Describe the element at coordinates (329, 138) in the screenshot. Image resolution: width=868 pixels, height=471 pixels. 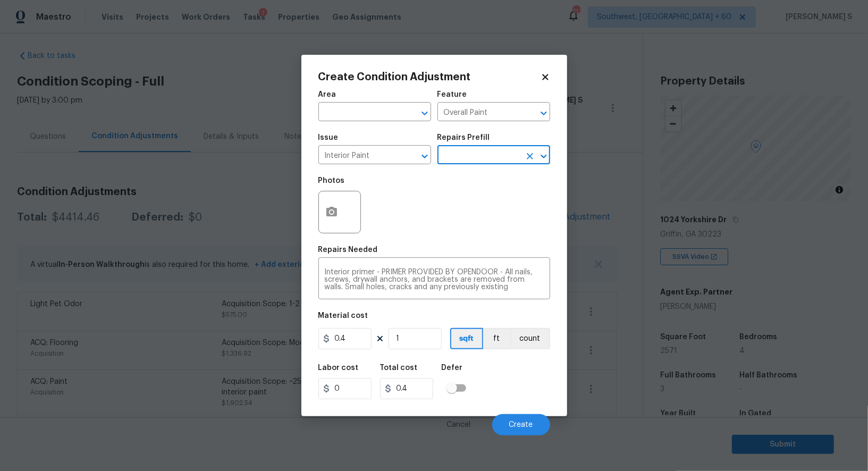
I see `h5: Issue` at that location.